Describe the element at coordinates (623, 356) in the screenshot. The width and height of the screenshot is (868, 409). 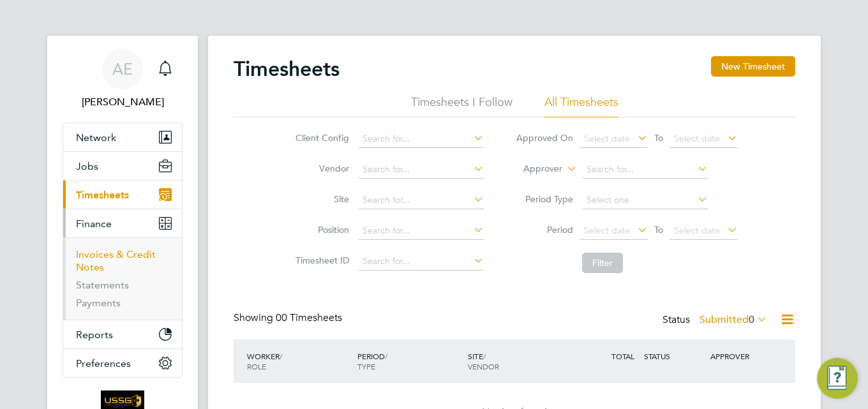
I see `span: TOTAL` at that location.